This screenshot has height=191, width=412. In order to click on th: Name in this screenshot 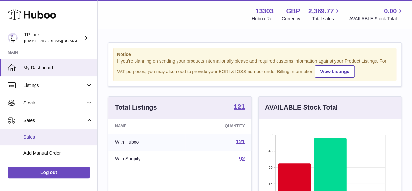, I will do `click(147, 126)`.